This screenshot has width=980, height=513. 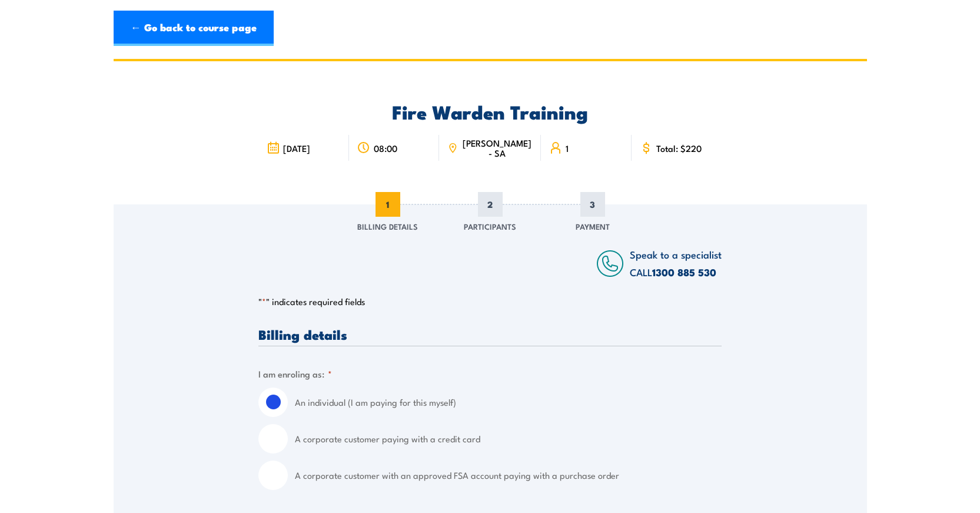 What do you see at coordinates (193, 28) in the screenshot?
I see `a: ← Go back to course page` at bounding box center [193, 28].